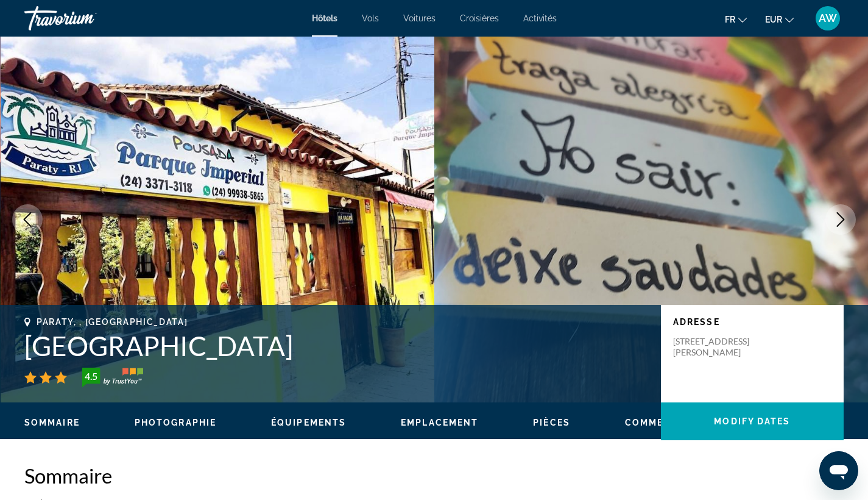 This screenshot has width=868, height=500. What do you see at coordinates (551, 422) in the screenshot?
I see `button: Pièces` at bounding box center [551, 422].